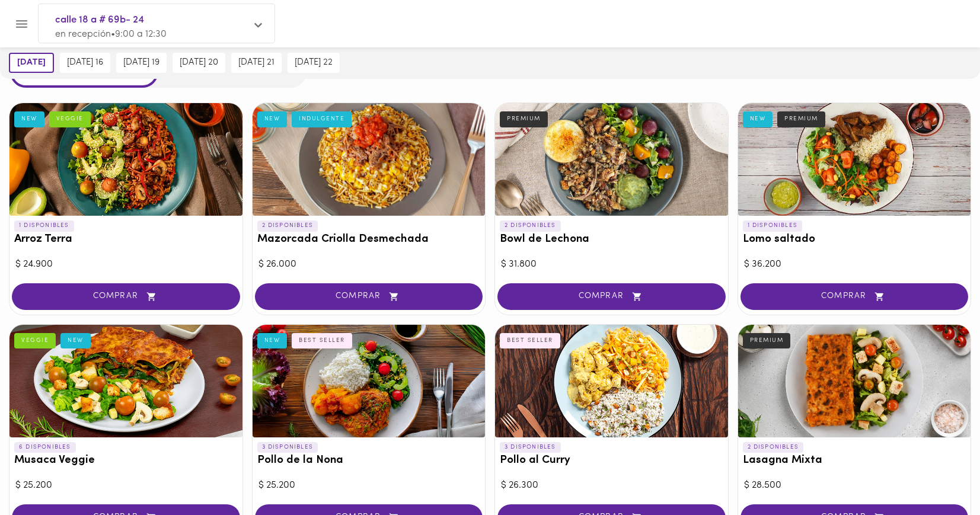 Image resolution: width=980 pixels, height=515 pixels. I want to click on span: calle 18 a # 69b- 24, so click(150, 21).